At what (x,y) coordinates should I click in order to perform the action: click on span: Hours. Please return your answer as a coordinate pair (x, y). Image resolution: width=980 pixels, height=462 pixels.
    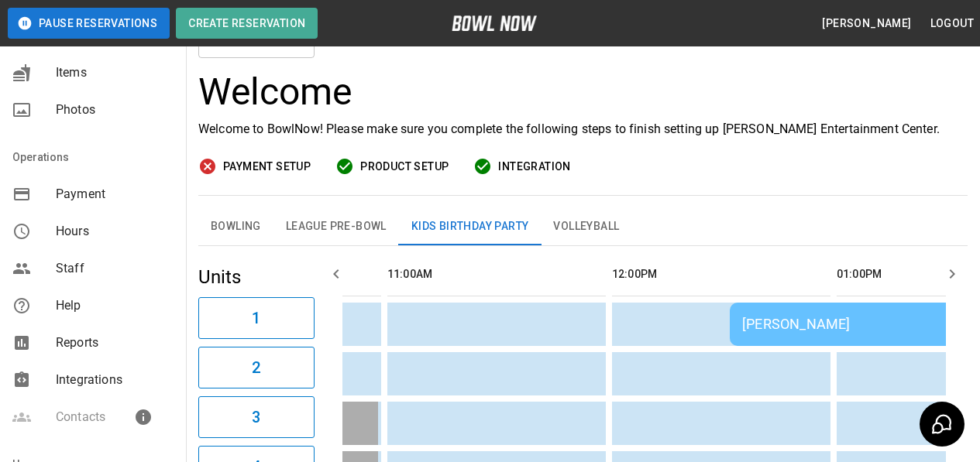
    Looking at the image, I should click on (115, 231).